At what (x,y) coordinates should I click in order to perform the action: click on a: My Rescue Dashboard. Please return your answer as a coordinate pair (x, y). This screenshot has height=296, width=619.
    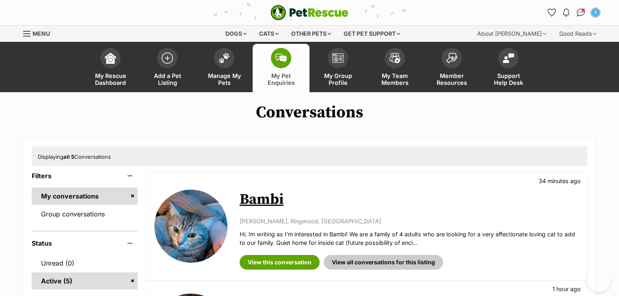
    Looking at the image, I should click on (110, 68).